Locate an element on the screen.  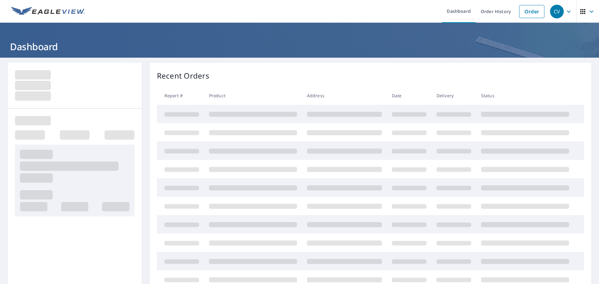
p: Recent Orders is located at coordinates (183, 76).